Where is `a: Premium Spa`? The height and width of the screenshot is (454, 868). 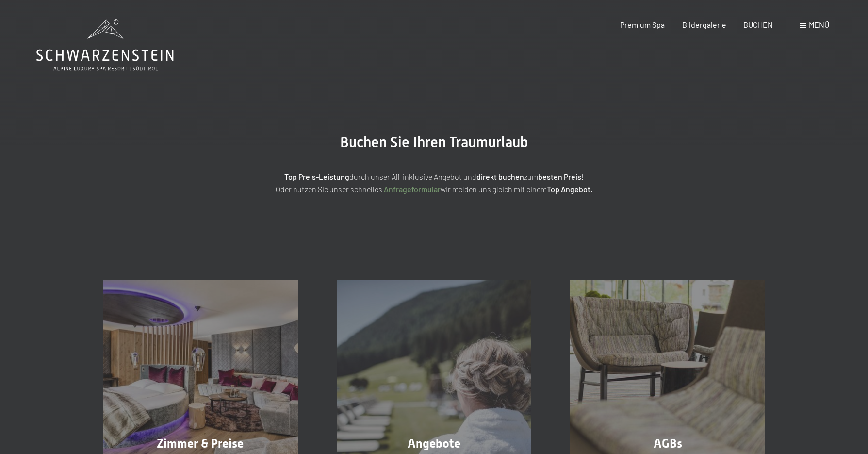
a: Premium Spa is located at coordinates (642, 24).